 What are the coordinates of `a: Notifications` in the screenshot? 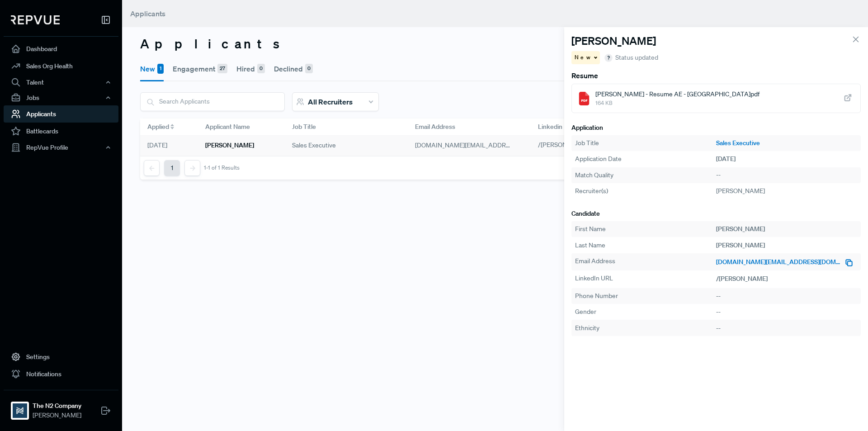 It's located at (61, 374).